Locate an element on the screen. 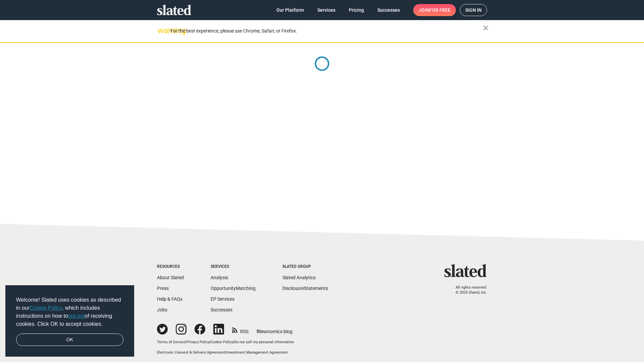 This screenshot has height=362, width=644. span: Our Platform is located at coordinates (290, 10).